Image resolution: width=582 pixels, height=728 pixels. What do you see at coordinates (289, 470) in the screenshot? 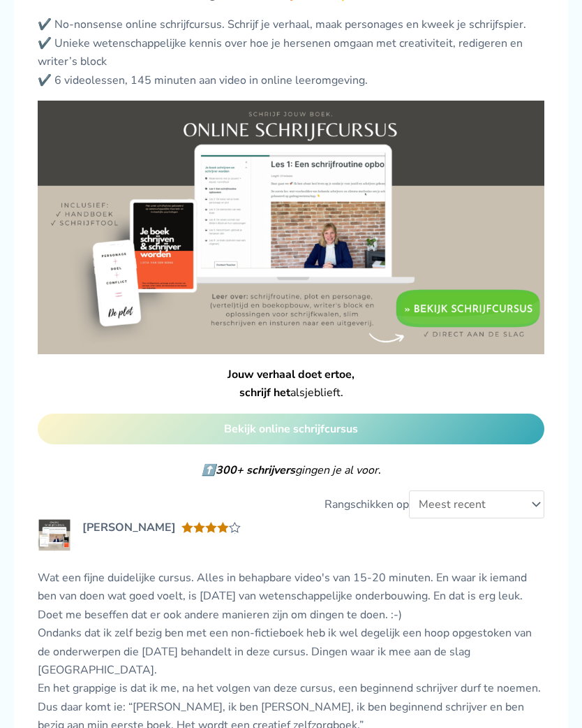
I see `em: ⬆️ gingen je al voor` at bounding box center [289, 470].